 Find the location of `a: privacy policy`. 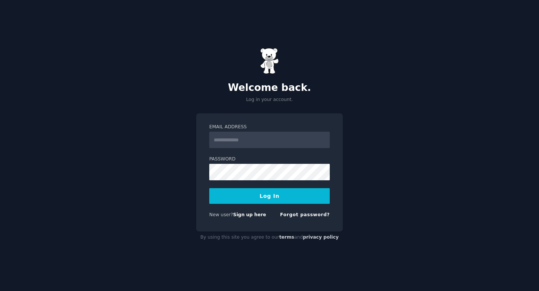

a: privacy policy is located at coordinates (321, 237).